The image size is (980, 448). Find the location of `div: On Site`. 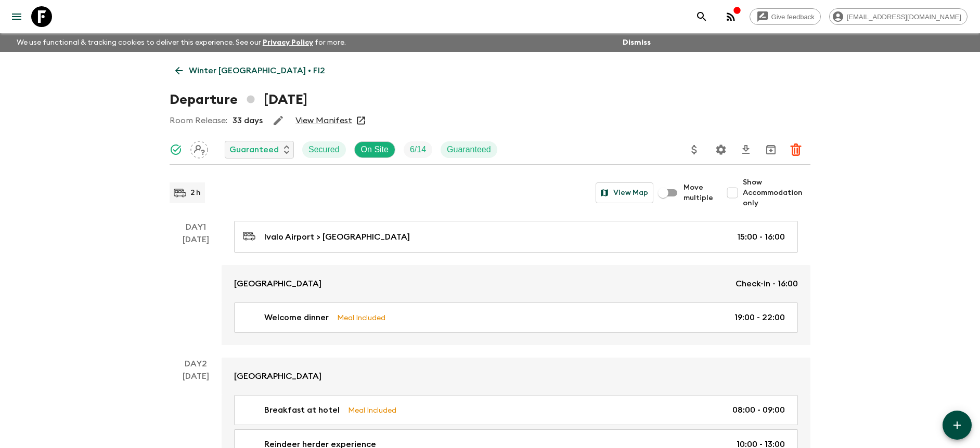

div: On Site is located at coordinates (374, 150).